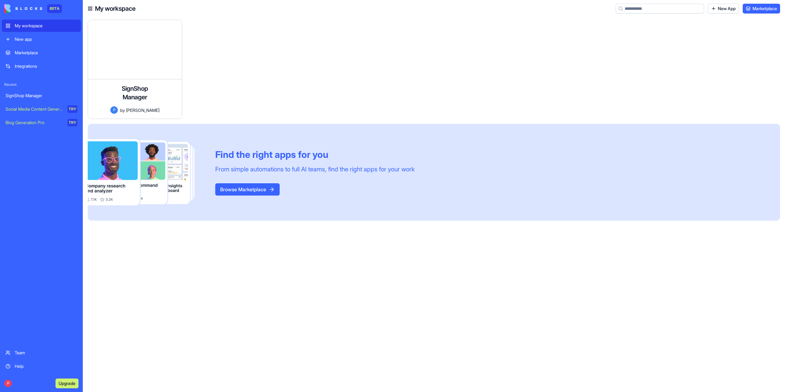 Image resolution: width=785 pixels, height=392 pixels. I want to click on img: logo, so click(23, 9).